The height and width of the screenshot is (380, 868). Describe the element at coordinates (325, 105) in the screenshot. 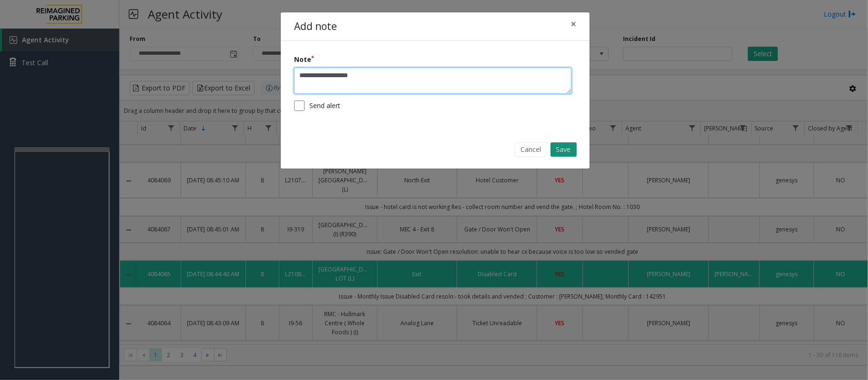

I see `label: Send alert` at that location.